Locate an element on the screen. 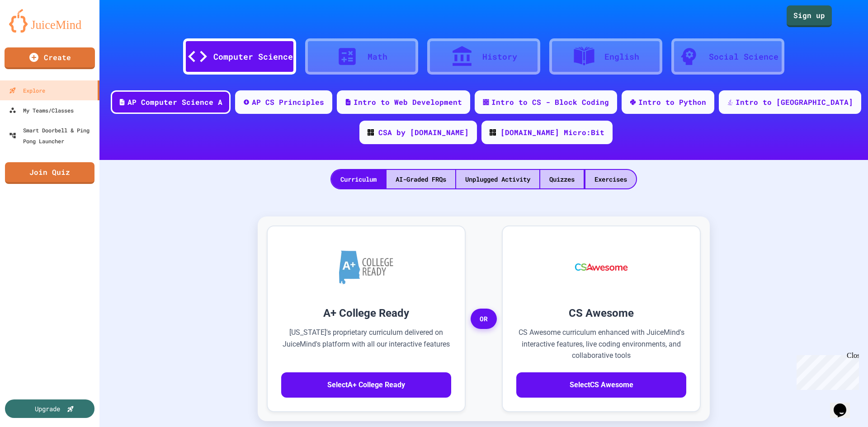 The height and width of the screenshot is (427, 868). div: History is located at coordinates (499, 57).